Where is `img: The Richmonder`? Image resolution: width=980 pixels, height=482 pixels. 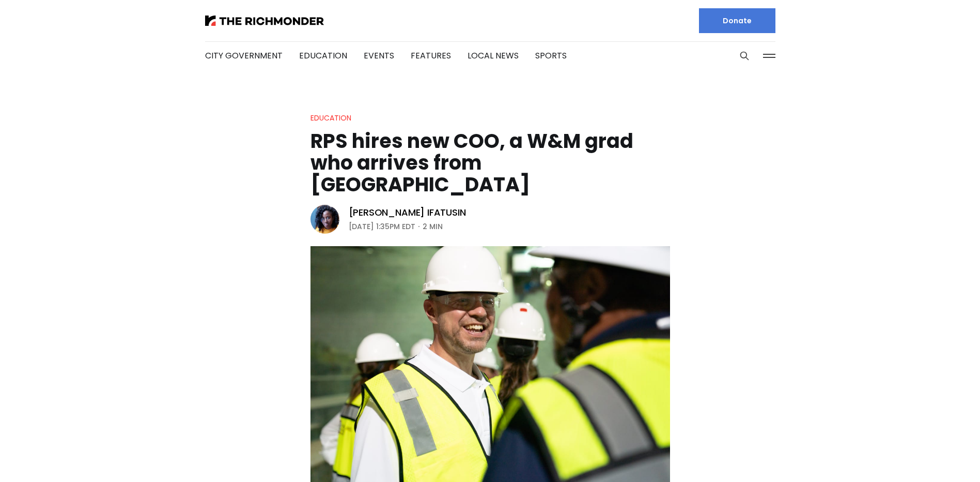 img: The Richmonder is located at coordinates (265, 21).